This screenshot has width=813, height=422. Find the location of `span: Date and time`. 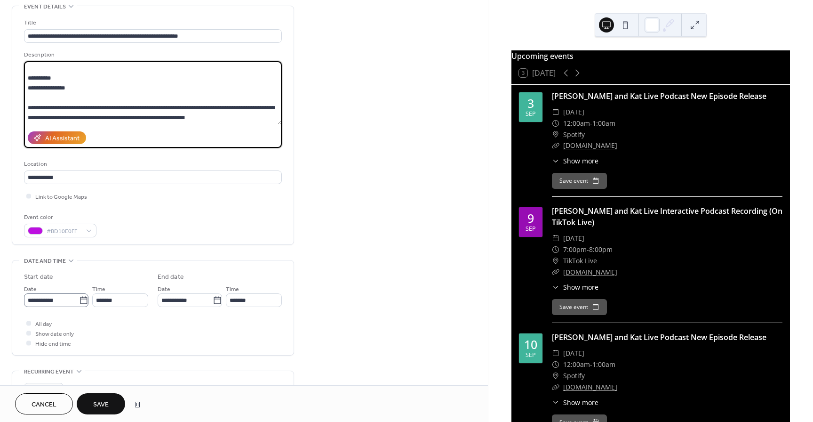

span: Date and time is located at coordinates (45, 261).